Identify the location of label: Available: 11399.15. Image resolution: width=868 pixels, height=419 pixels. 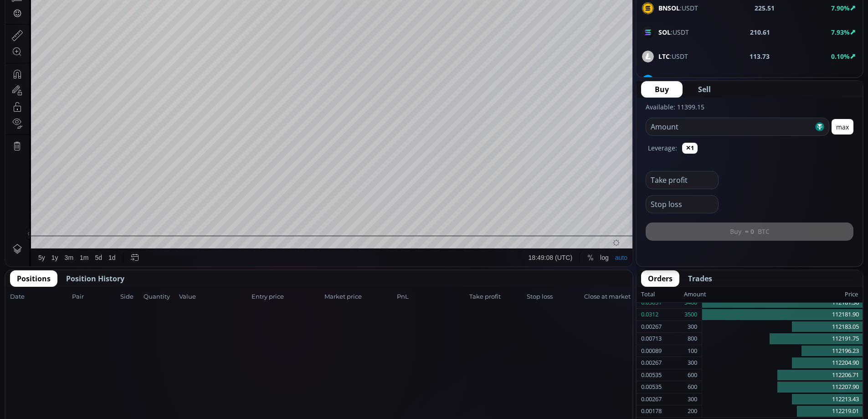
(675, 107).